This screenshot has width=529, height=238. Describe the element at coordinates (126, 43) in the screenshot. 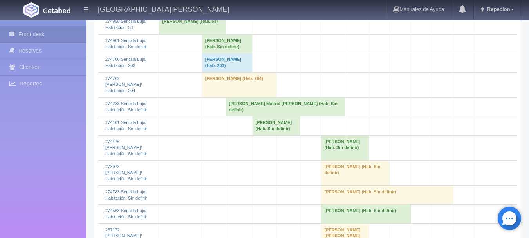

I see `a: 274901 Sencilla Lujo/Habitación: Sin definir` at that location.